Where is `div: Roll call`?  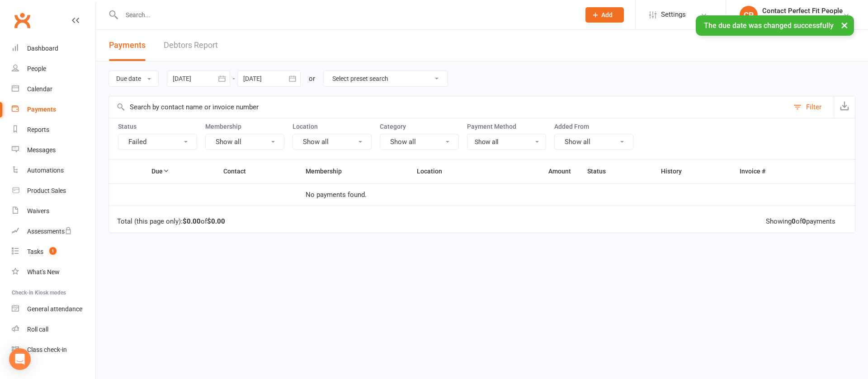 div: Roll call is located at coordinates (37, 330).